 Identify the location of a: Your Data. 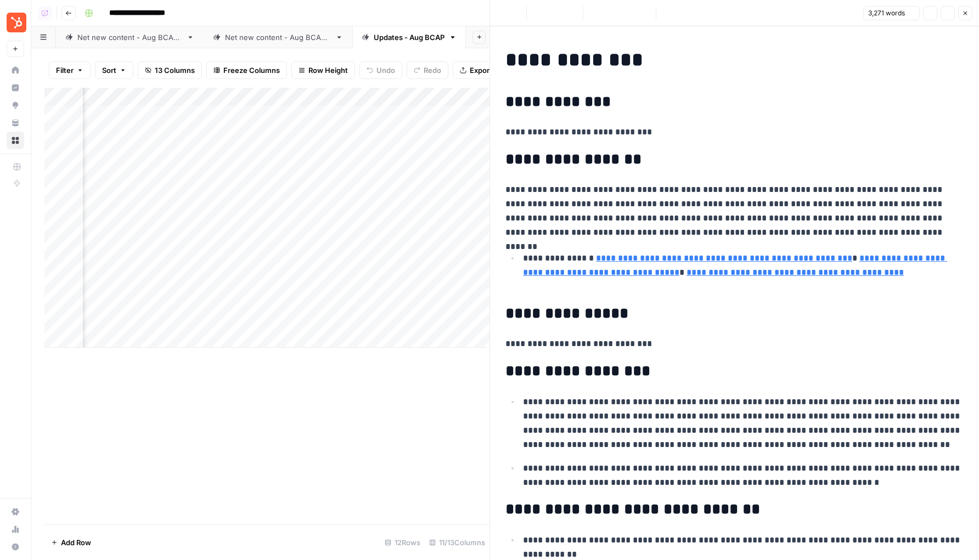
(15, 123).